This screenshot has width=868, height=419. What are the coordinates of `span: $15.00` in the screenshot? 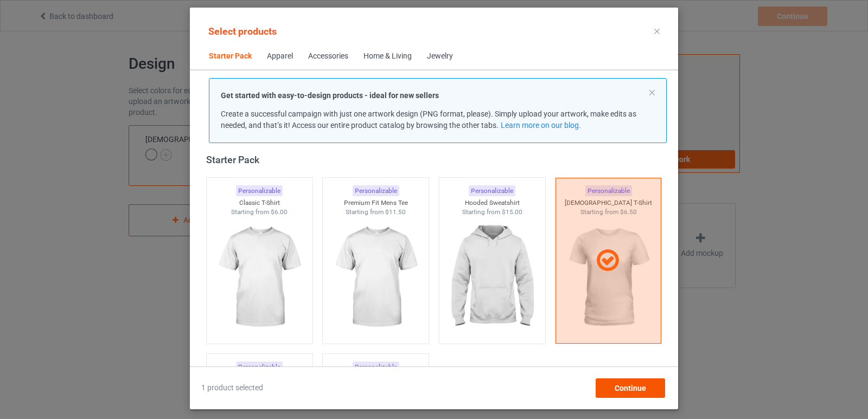 It's located at (512, 212).